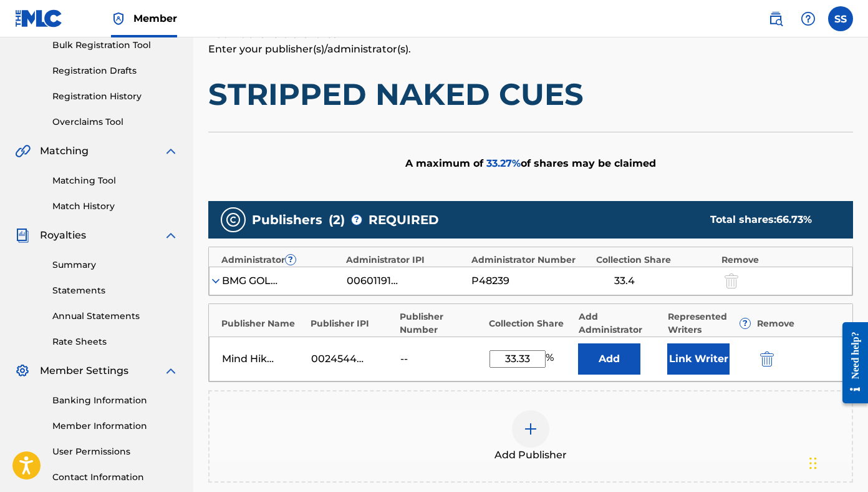 This screenshot has width=868, height=492. I want to click on div: A maximum of of shares may be claimed, so click(531, 162).